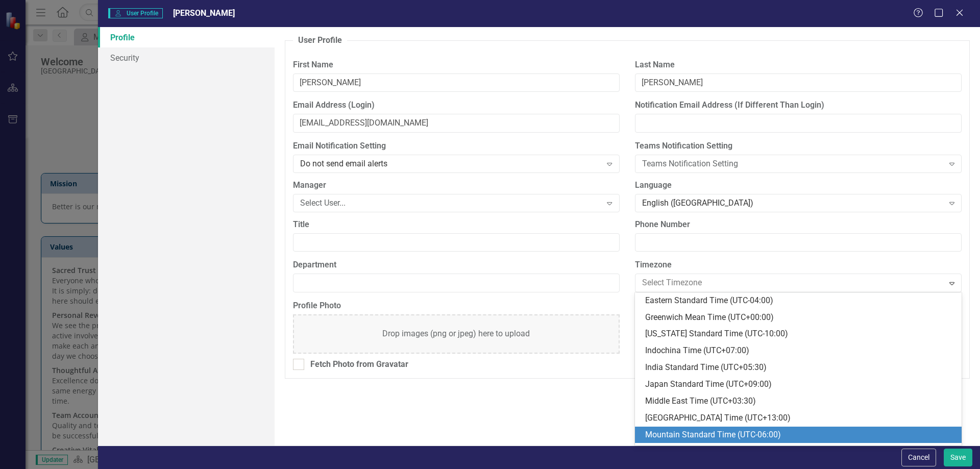 Image resolution: width=980 pixels, height=469 pixels. Describe the element at coordinates (451, 202) in the screenshot. I see `div: Select User...` at that location.